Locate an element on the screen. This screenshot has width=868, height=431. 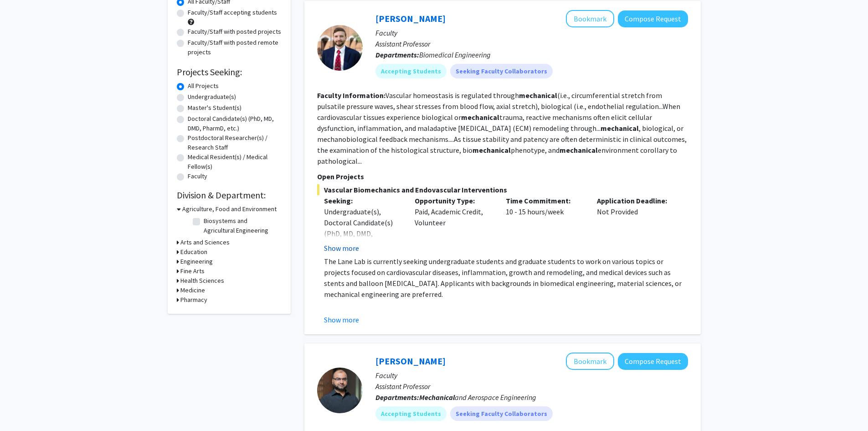
button: Add Brooks Lane to Bookmarks is located at coordinates (590, 18).